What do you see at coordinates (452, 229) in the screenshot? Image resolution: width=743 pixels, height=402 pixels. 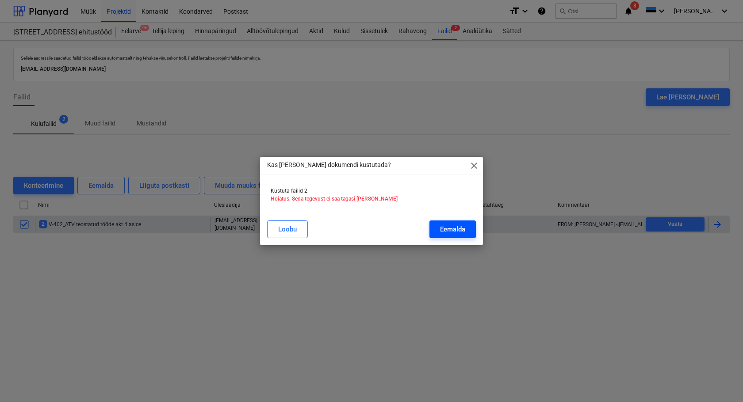 I see `div: Eemalda` at bounding box center [452, 229].